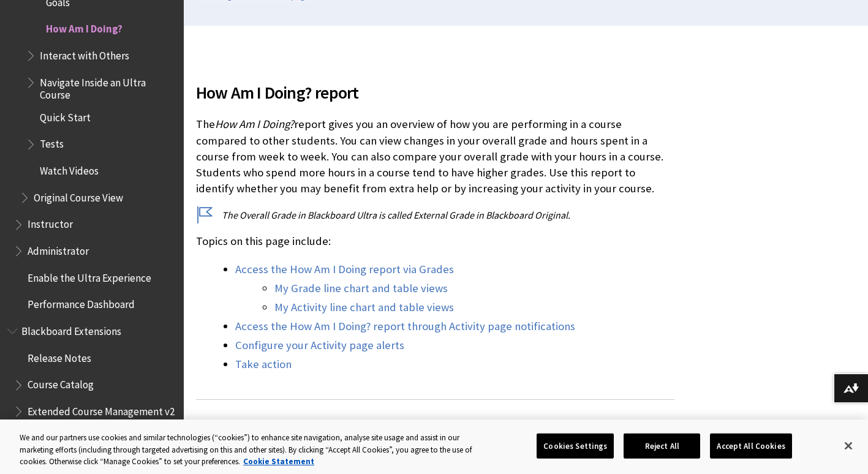 This screenshot has height=474, width=868. I want to click on a: More information about your privacy, opens in a new tab, so click(279, 461).